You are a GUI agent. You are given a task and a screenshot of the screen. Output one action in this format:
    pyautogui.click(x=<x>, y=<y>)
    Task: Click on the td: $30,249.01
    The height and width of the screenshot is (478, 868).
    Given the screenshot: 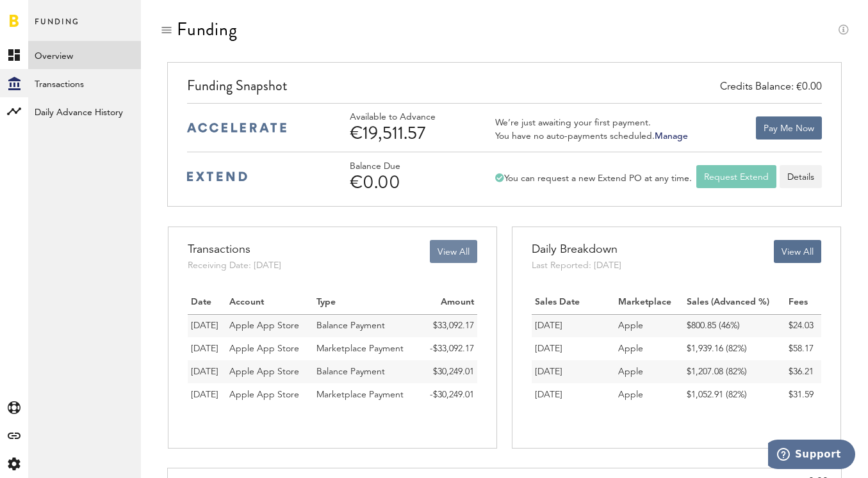 What is the action you would take?
    pyautogui.click(x=448, y=372)
    